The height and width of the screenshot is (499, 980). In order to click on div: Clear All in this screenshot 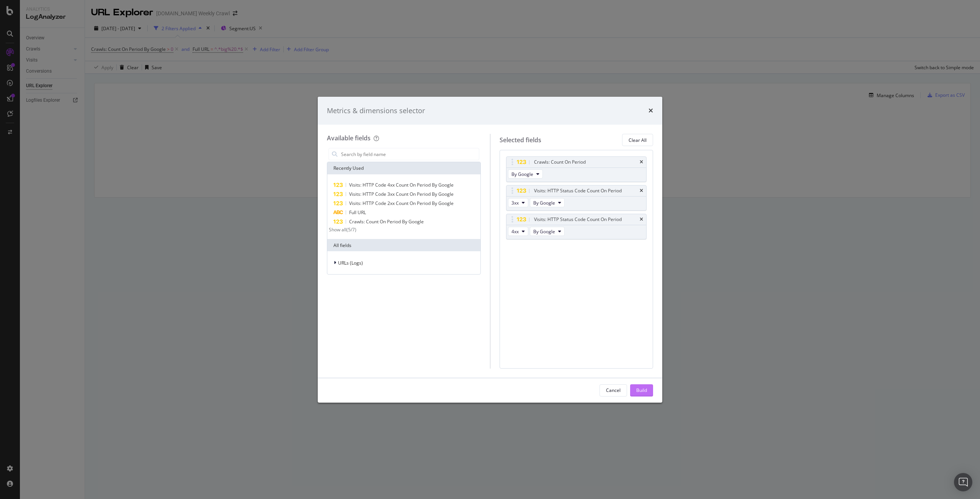, I will do `click(637, 140)`.